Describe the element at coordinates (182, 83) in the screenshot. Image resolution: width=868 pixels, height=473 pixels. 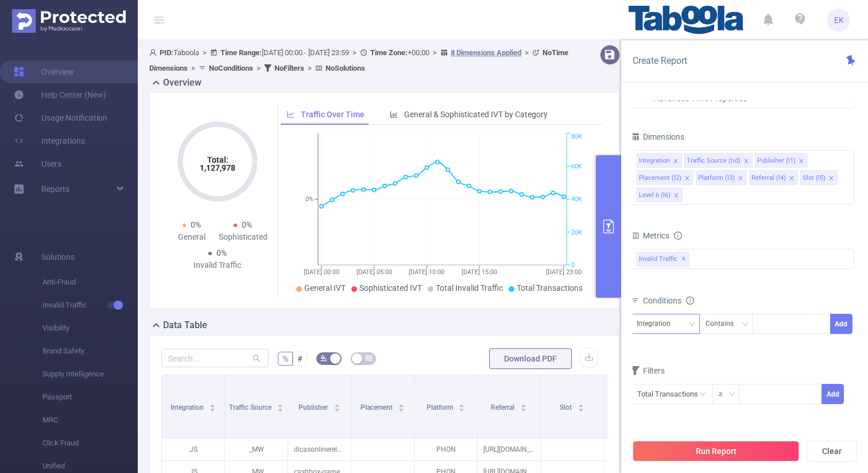
I see `h2: Overview` at that location.